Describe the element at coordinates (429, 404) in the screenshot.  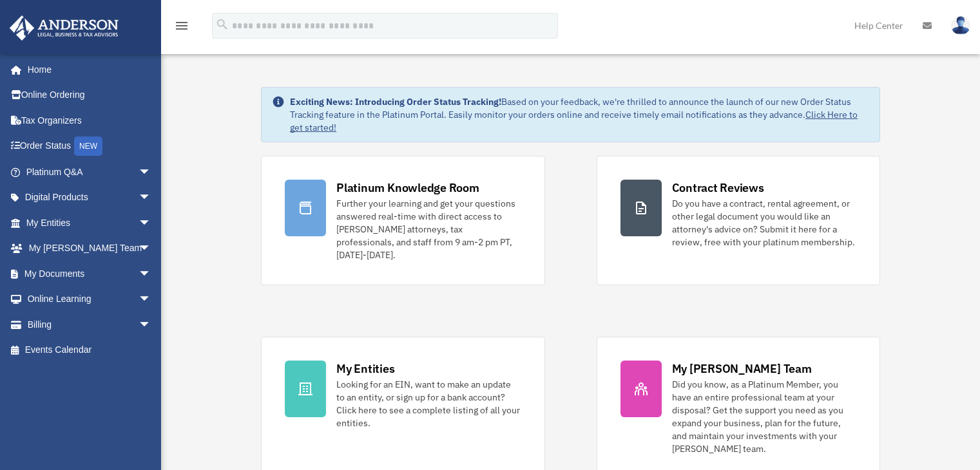
I see `div: Looking for an EIN, want to make an update to an entity, or sign up for a bank account? Click her...` at that location.